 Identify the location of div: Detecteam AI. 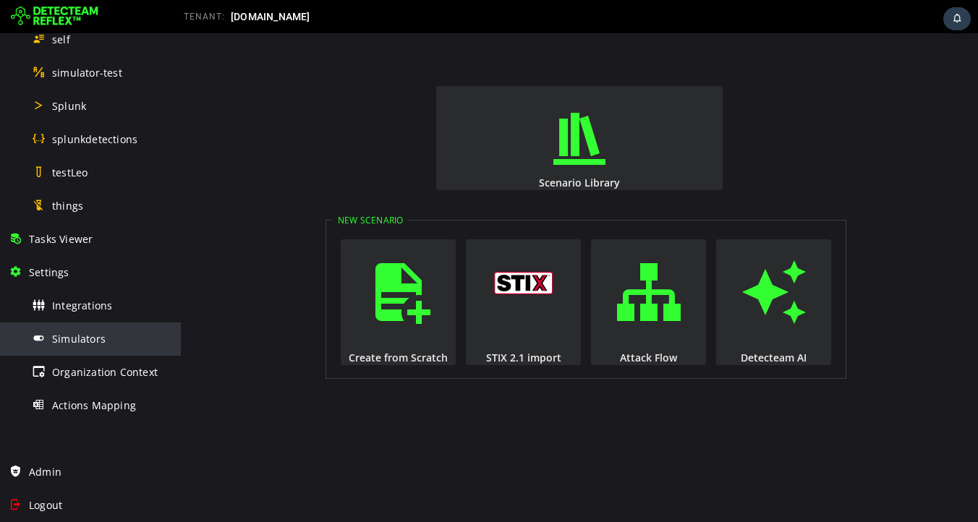
(592, 324).